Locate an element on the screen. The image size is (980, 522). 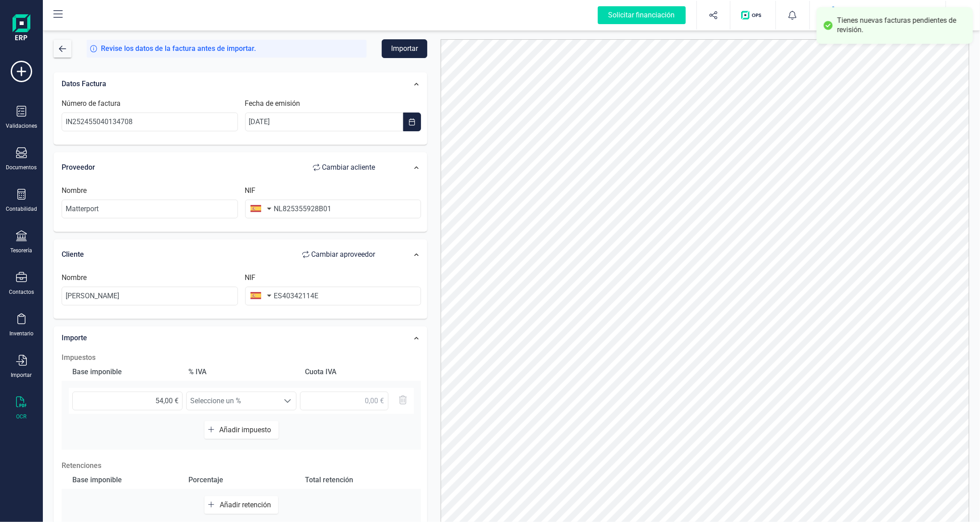
label: Número de factura is located at coordinates (91, 104).